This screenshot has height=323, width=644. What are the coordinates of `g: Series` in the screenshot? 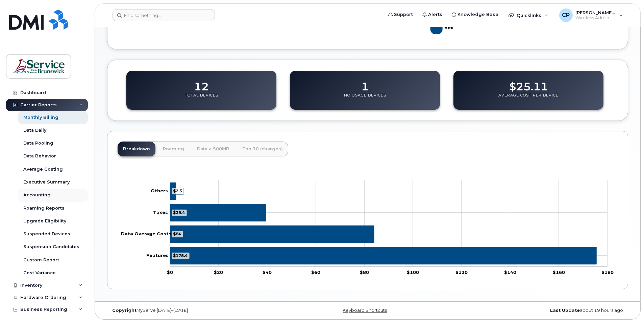 It's located at (383, 223).